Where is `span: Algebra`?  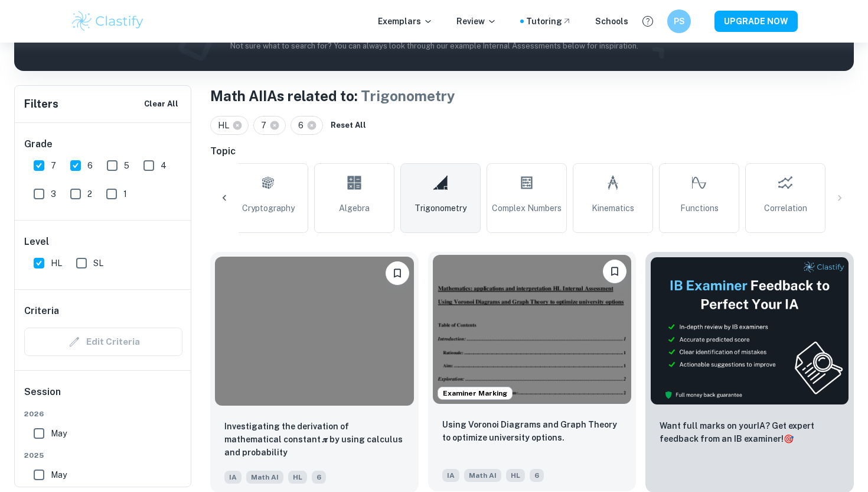 span: Algebra is located at coordinates (354, 208).